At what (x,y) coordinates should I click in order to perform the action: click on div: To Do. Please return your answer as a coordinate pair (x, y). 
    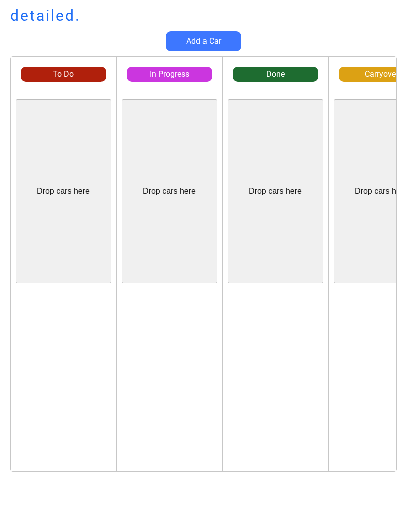
    Looking at the image, I should click on (63, 74).